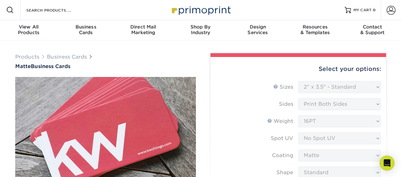 This screenshot has height=177, width=401. Describe the element at coordinates (201, 30) in the screenshot. I see `div: Industry` at that location.